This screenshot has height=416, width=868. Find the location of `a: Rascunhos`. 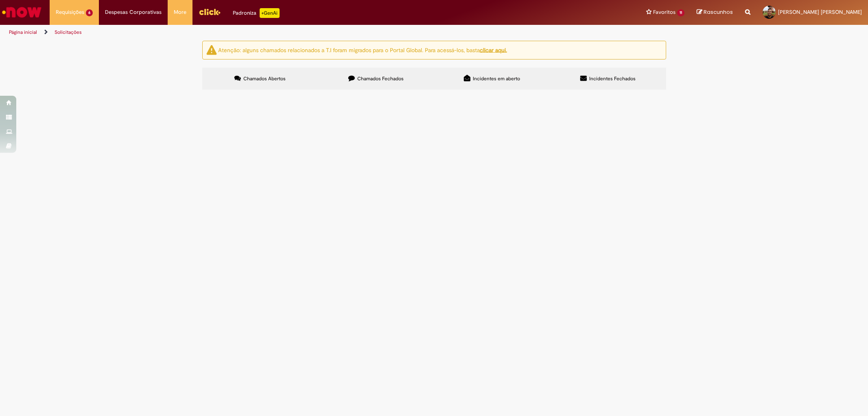

a: Rascunhos is located at coordinates (715, 12).